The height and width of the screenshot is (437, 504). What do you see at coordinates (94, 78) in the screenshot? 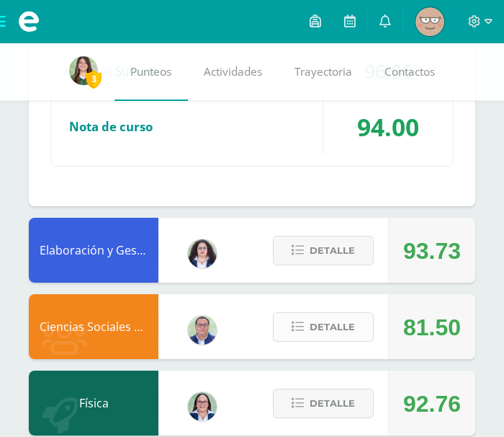
I see `span: 3` at bounding box center [94, 78].